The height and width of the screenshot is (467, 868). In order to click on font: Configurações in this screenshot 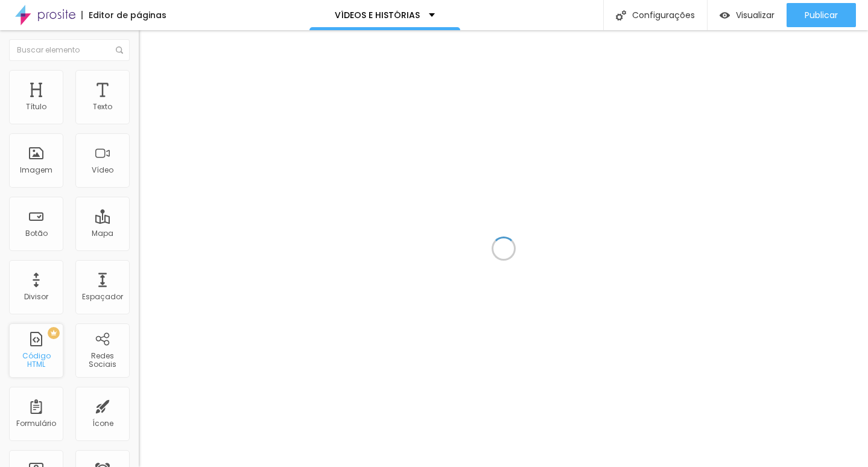, I will do `click(663, 15)`.